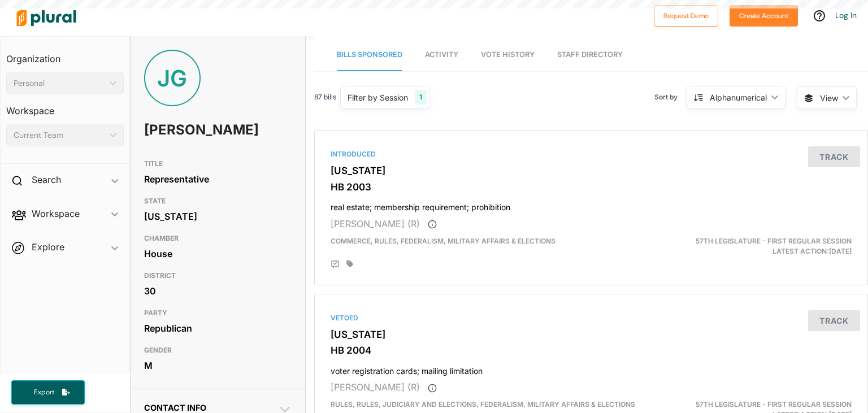  Describe the element at coordinates (218, 275) in the screenshot. I see `h3: DISTRICT` at that location.